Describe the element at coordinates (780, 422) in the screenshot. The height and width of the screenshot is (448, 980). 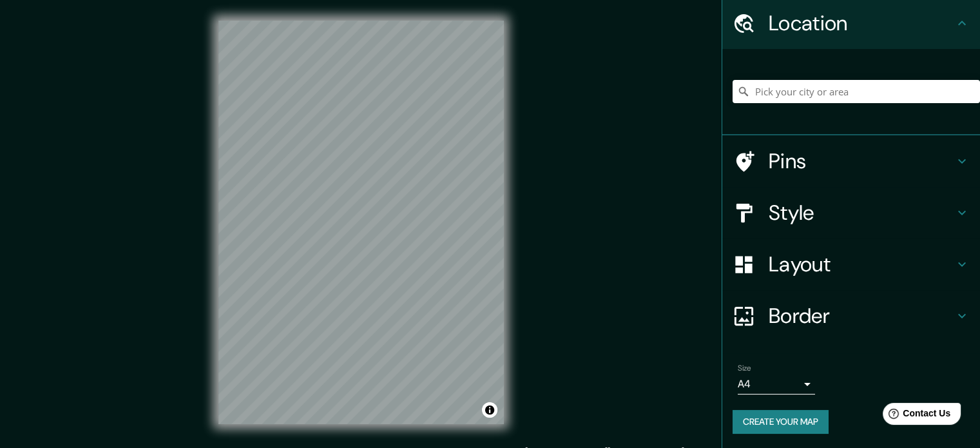
I see `button: Create your map` at that location.